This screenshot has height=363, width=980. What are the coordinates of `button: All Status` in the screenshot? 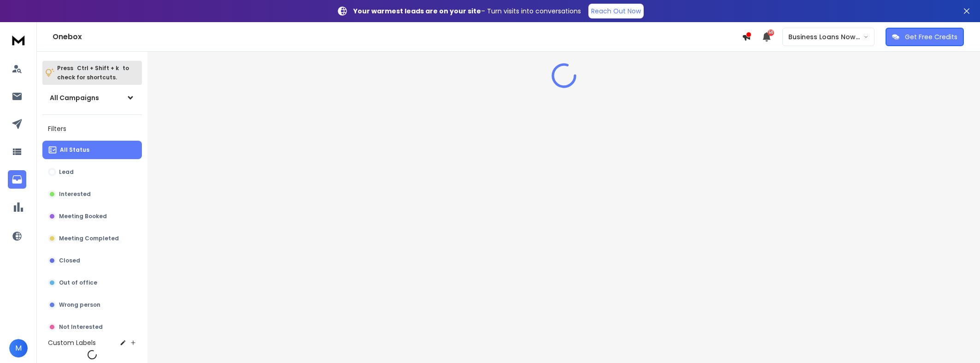 It's located at (92, 150).